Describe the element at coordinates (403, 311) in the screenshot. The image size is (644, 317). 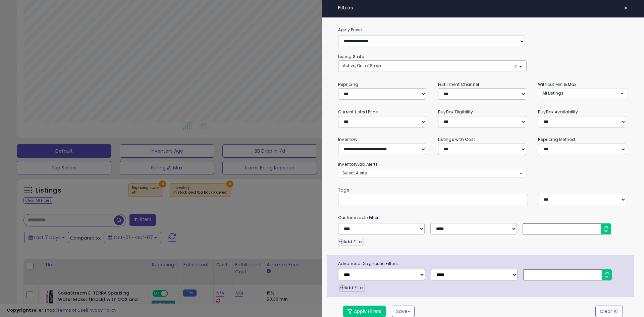
I see `button: Save` at that location.